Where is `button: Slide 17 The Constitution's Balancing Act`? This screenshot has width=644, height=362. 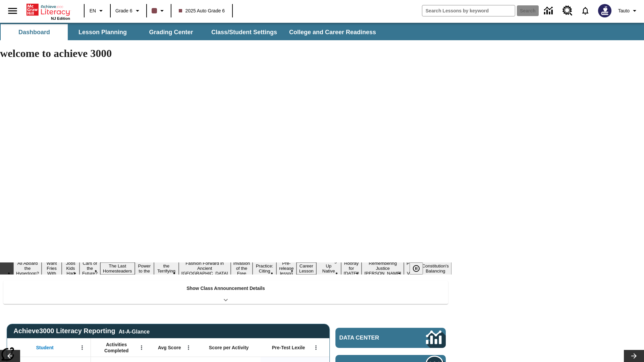 button: Slide 17 The Constitution's Balancing Act is located at coordinates (435, 269).